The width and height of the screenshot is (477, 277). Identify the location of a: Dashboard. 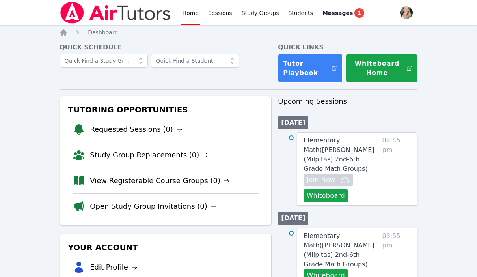
(103, 32).